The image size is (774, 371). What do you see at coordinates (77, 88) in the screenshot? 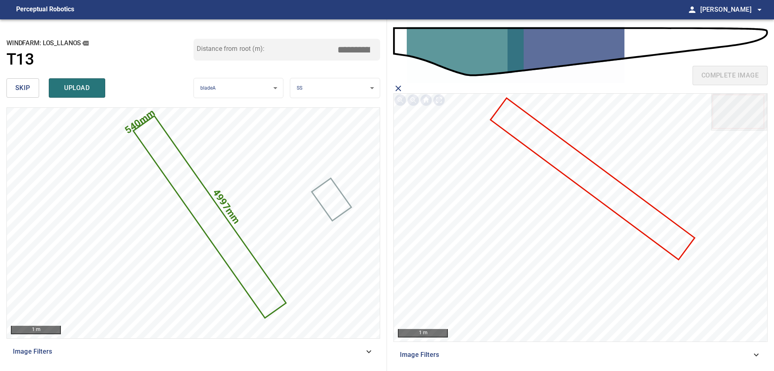
I see `span: upload` at bounding box center [77, 88].